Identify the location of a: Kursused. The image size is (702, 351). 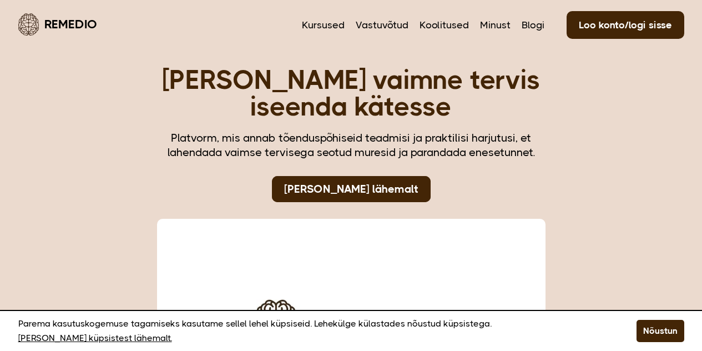
(323, 25).